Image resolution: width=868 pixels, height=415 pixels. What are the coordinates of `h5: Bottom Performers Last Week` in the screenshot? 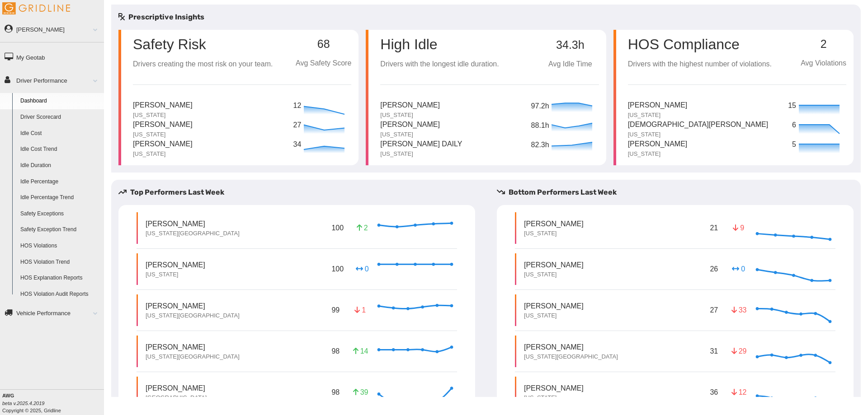 It's located at (679, 192).